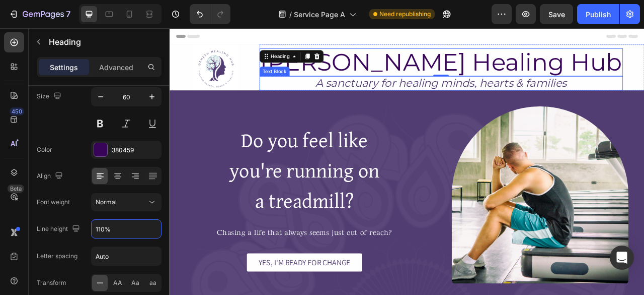 The height and width of the screenshot is (295, 644). What do you see at coordinates (126, 202) in the screenshot?
I see `button: Normal` at bounding box center [126, 202].